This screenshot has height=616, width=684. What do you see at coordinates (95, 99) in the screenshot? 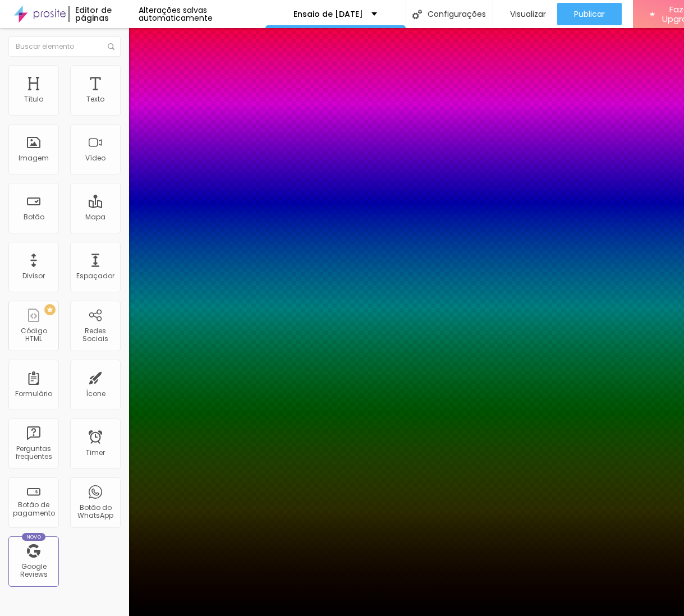
I see `div: Texto` at bounding box center [95, 99].